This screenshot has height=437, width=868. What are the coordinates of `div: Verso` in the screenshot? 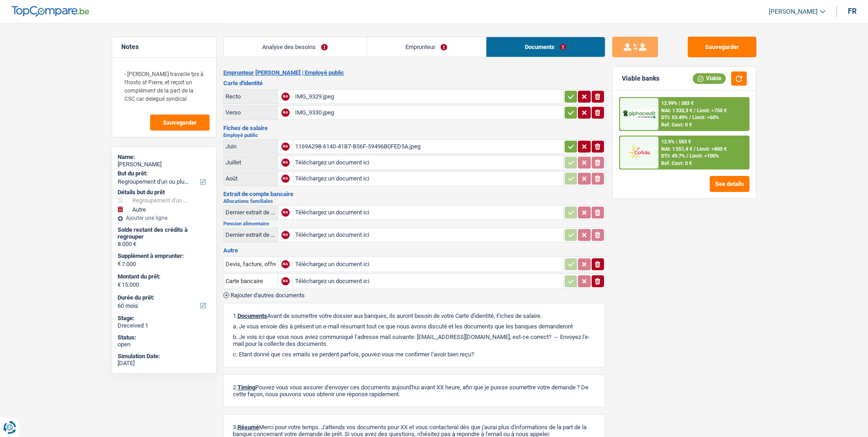 It's located at (251, 113).